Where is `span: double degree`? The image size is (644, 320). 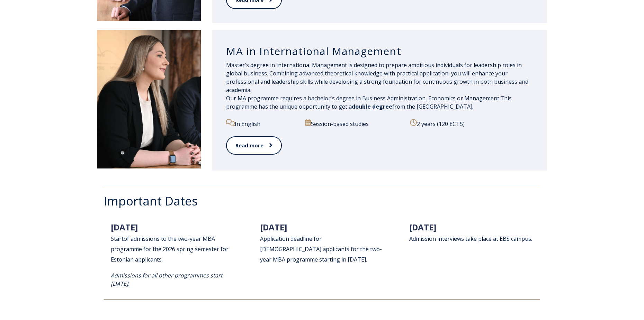 span: double degree is located at coordinates (372, 107).